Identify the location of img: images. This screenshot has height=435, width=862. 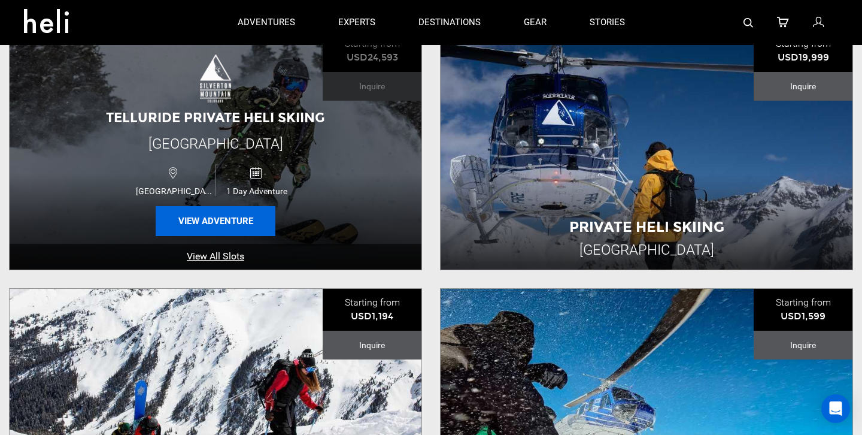
(215, 78).